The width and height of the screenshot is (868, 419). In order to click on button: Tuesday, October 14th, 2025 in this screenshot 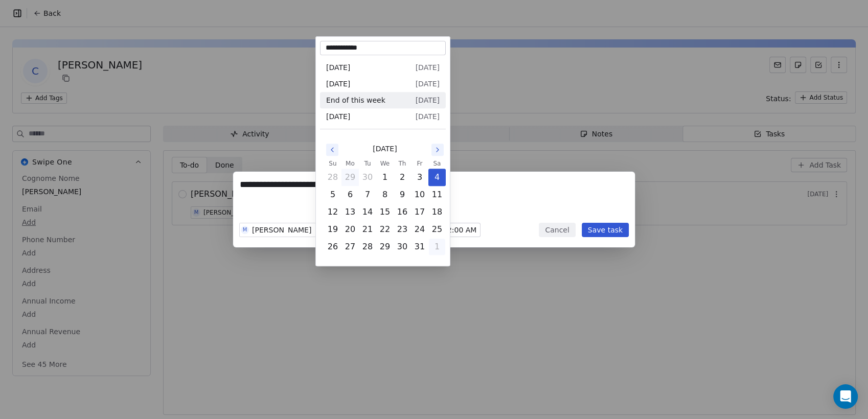, I will do `click(368, 212)`.